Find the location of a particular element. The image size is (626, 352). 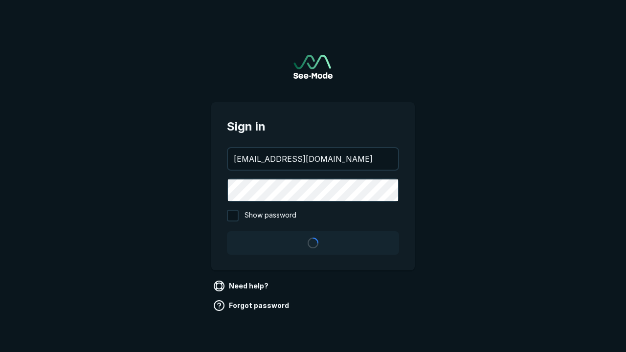

span: Sign in is located at coordinates (313, 127).